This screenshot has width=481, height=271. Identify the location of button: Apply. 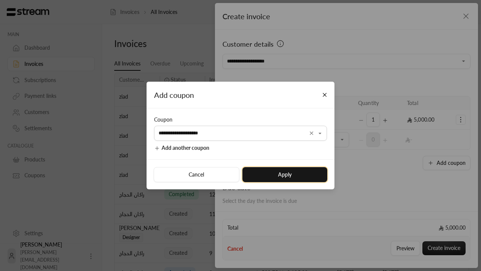
(285, 175).